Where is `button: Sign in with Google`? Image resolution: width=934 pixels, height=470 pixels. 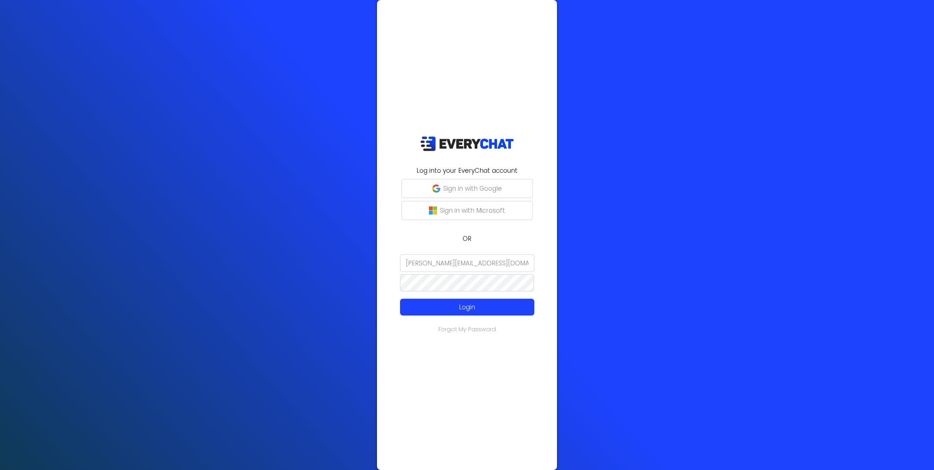 button: Sign in with Google is located at coordinates (467, 188).